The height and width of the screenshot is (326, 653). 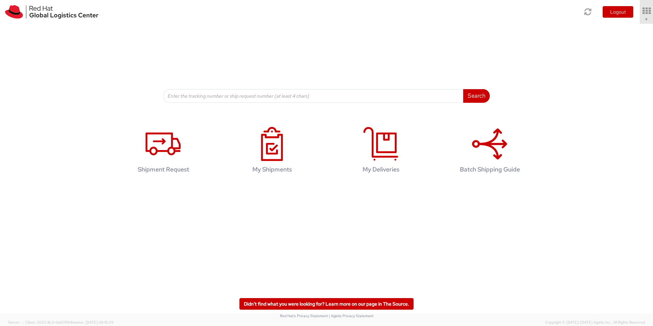 What do you see at coordinates (618, 12) in the screenshot?
I see `button: Logout` at bounding box center [618, 12].